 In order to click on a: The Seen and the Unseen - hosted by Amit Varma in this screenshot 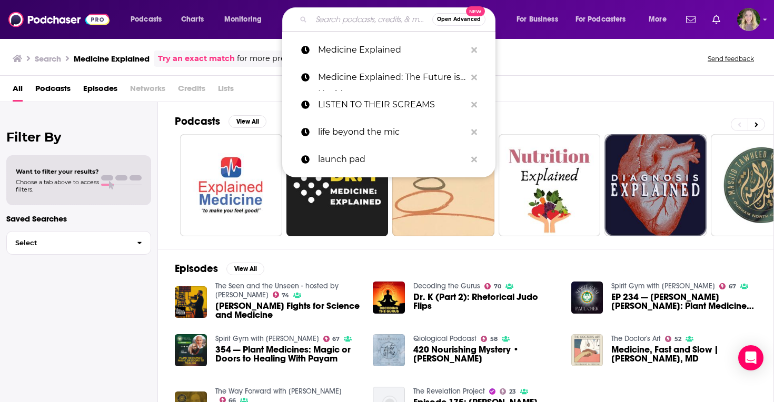, I will do `click(277, 291)`.